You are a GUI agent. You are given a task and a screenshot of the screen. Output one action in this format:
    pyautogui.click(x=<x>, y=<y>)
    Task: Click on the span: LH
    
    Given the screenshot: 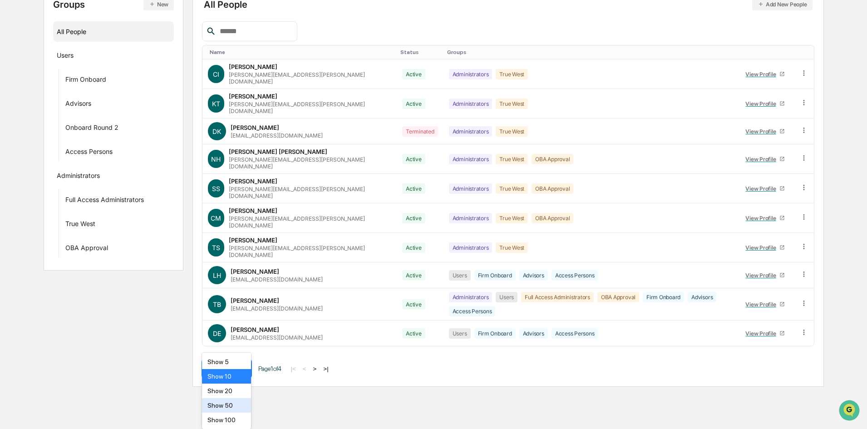 What is the action you would take?
    pyautogui.click(x=217, y=275)
    